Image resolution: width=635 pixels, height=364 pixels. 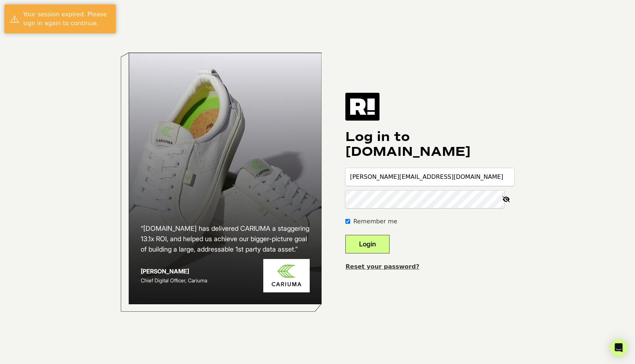 I want to click on button: Login, so click(x=367, y=244).